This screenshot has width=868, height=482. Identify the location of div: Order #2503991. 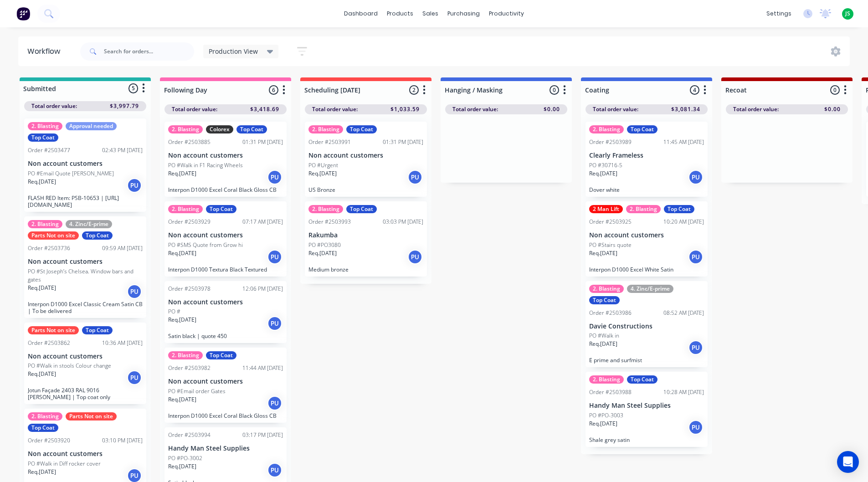
(329, 142).